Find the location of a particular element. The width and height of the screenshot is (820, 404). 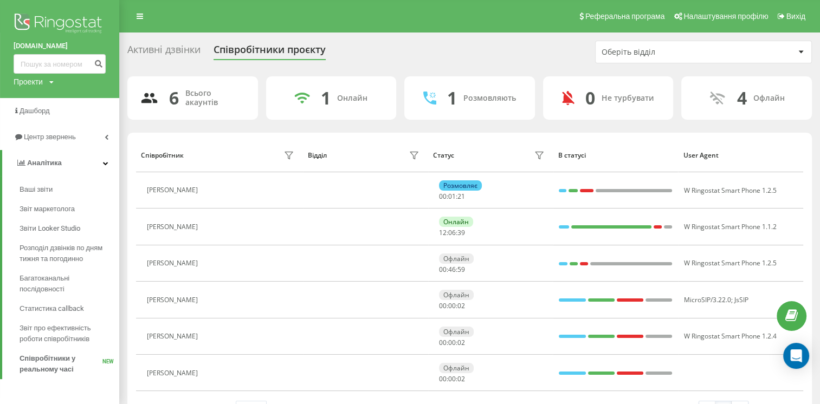

span: 12 is located at coordinates (443, 233).